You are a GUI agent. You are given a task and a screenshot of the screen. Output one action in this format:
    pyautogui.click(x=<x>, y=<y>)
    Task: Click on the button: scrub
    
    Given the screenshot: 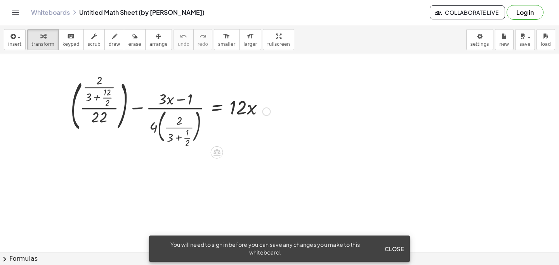 What is the action you would take?
    pyautogui.click(x=94, y=40)
    